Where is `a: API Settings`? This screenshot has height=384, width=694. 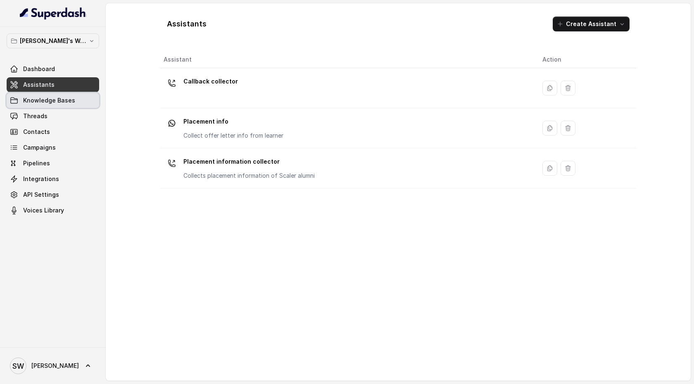 a: API Settings is located at coordinates (53, 195).